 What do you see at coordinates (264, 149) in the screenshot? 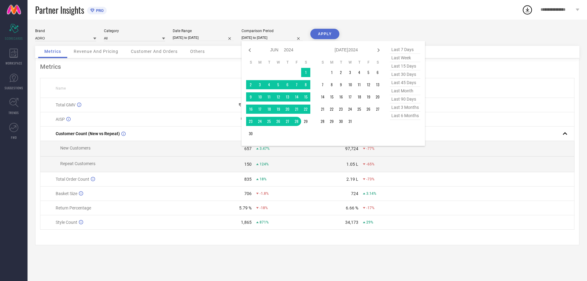
I see `span: 3.47%` at bounding box center [264, 149].